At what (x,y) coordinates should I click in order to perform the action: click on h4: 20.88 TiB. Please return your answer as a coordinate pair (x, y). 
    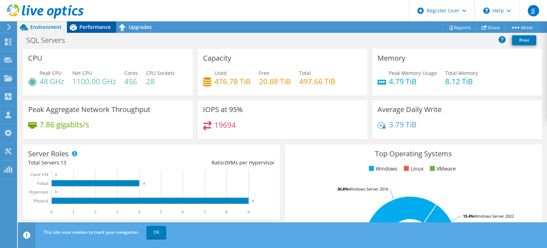
    Looking at the image, I should click on (275, 81).